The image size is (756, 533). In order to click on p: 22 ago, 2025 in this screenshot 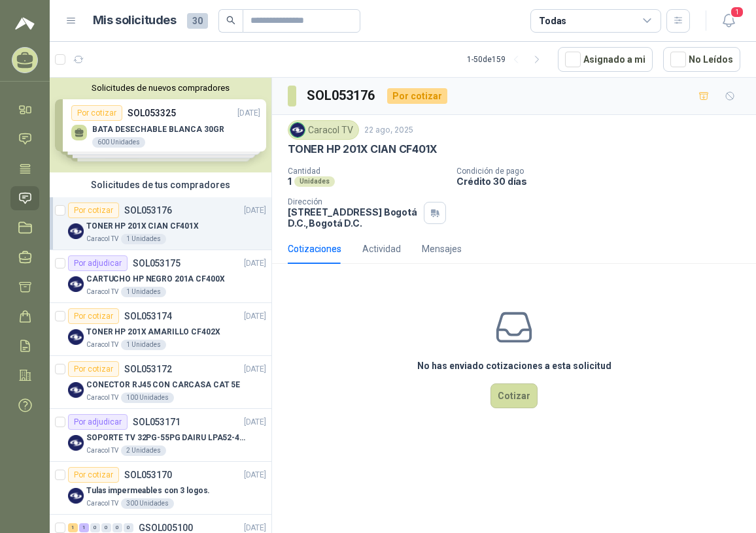, I will do `click(388, 130)`.